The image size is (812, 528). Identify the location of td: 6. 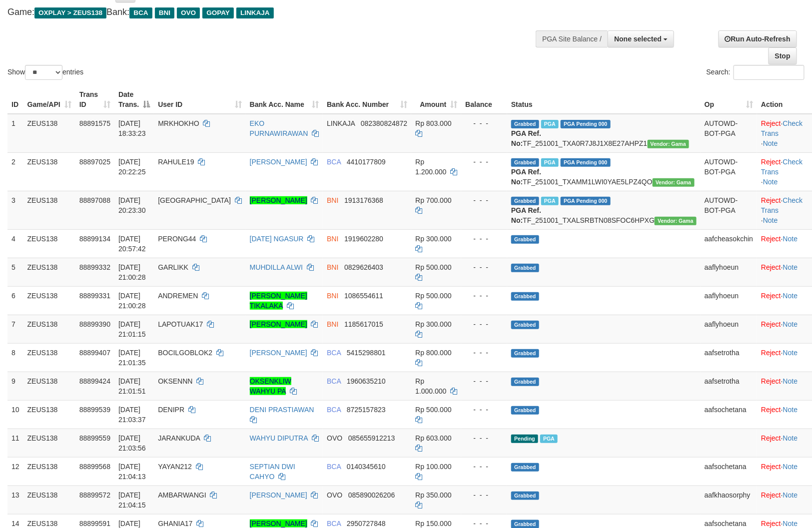
(16, 300).